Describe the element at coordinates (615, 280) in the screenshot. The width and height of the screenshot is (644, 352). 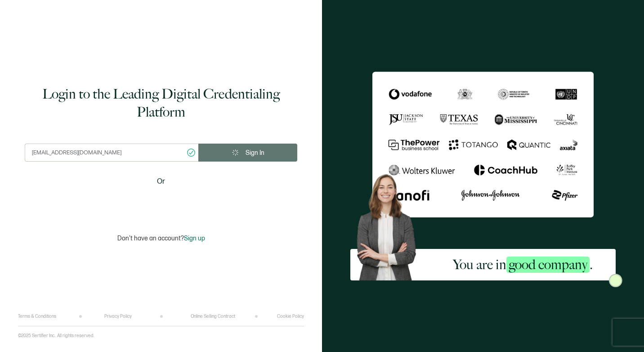
I see `img: Sertifier Login` at that location.